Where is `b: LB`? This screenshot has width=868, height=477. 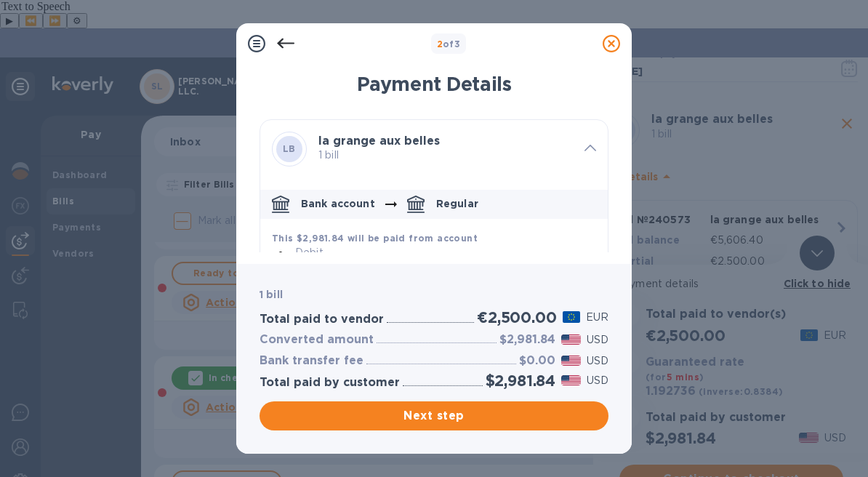
b: LB is located at coordinates (289, 148).